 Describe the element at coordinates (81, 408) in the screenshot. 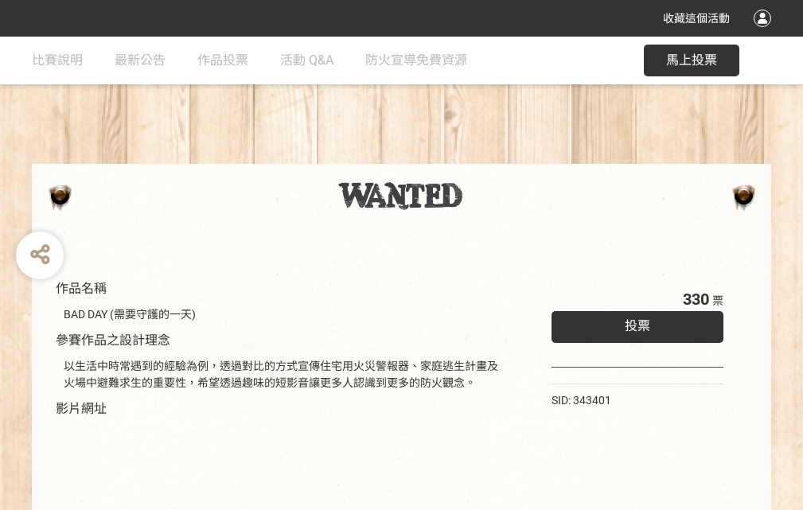

I see `span: 影片網址` at that location.